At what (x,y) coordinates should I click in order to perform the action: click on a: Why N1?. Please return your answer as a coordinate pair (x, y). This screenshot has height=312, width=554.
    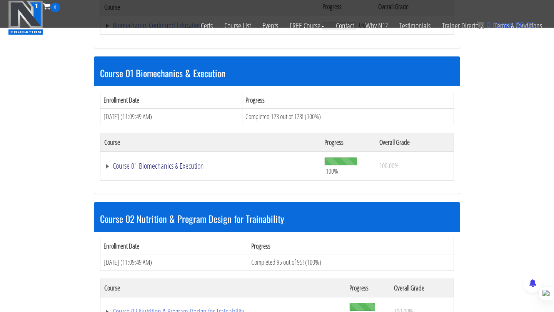
    Looking at the image, I should click on (376, 26).